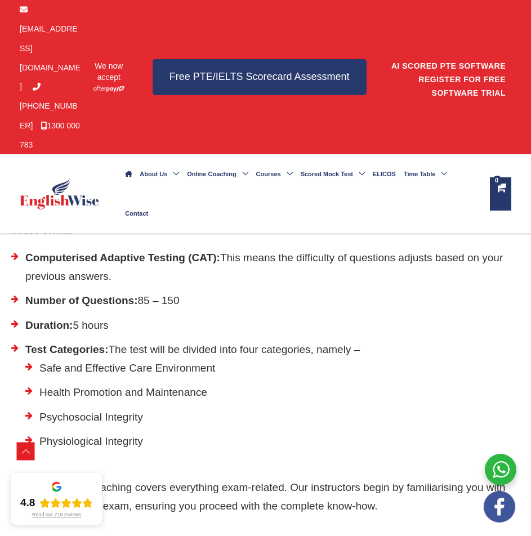 The height and width of the screenshot is (536, 531). I want to click on a: CoursesMenu Toggle, so click(274, 174).